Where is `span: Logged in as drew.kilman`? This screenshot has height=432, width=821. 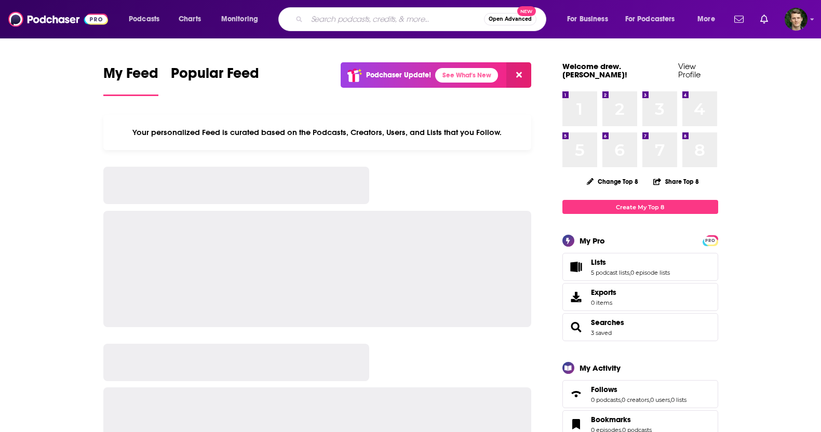
span: Logged in as drew.kilman is located at coordinates (796, 19).